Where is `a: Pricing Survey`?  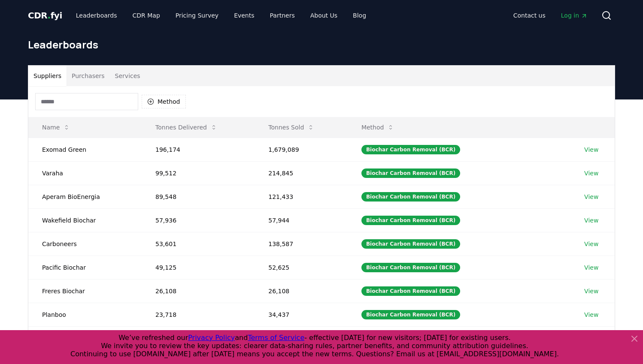 a: Pricing Survey is located at coordinates (197, 15).